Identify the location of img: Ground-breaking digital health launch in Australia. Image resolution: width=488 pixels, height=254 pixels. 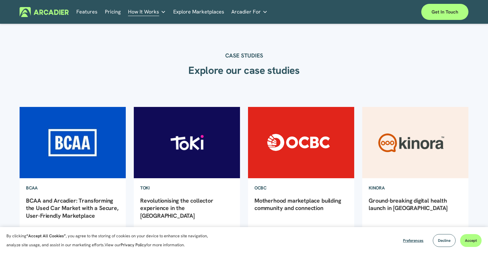
(416, 143).